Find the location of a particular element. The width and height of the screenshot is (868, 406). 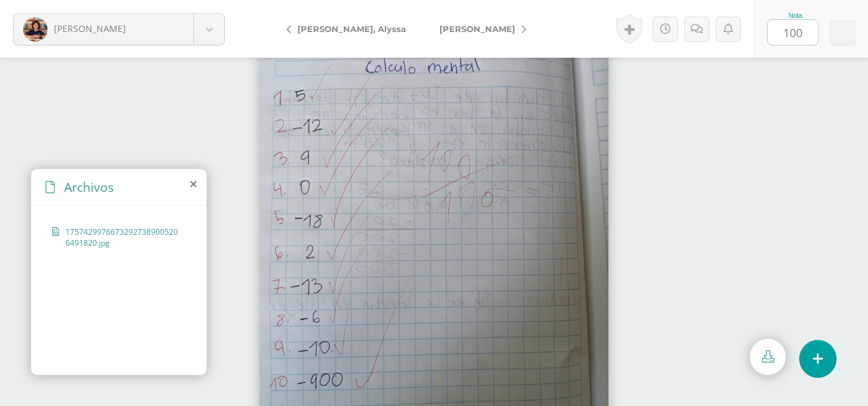

span: 17574299766732927389005206491820.jpg is located at coordinates (122, 237).